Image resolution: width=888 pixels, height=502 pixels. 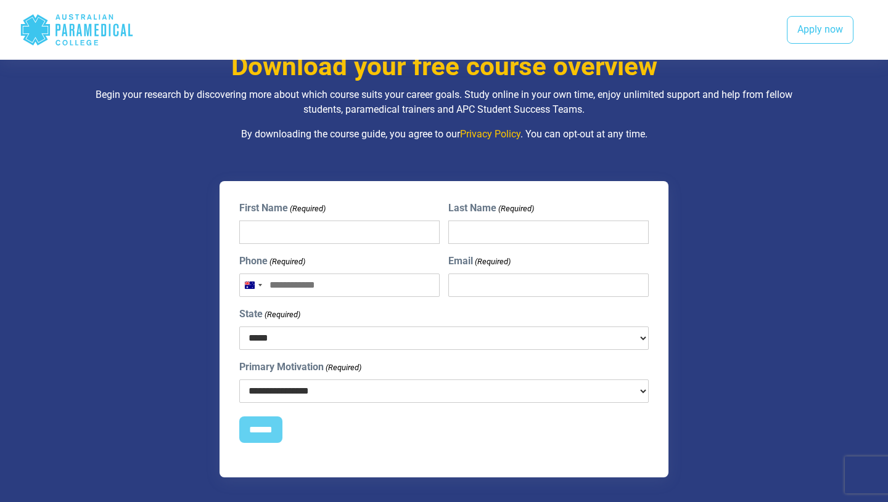 What do you see at coordinates (272, 261) in the screenshot?
I see `label: Phone` at bounding box center [272, 261].